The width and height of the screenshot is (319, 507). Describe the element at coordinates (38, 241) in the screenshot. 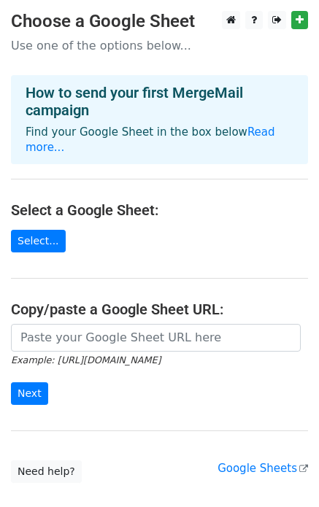

I see `a: Select...` at that location.